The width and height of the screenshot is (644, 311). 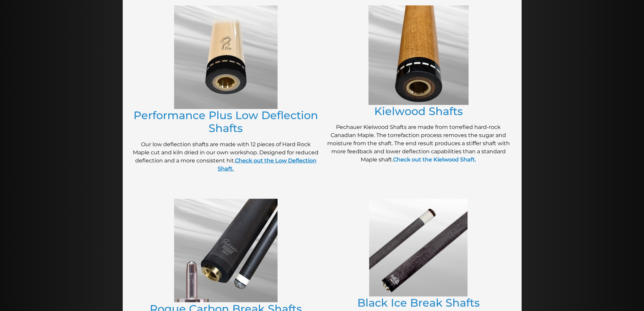 I want to click on strong: Check out the Low Deflection Shaft., so click(x=267, y=165).